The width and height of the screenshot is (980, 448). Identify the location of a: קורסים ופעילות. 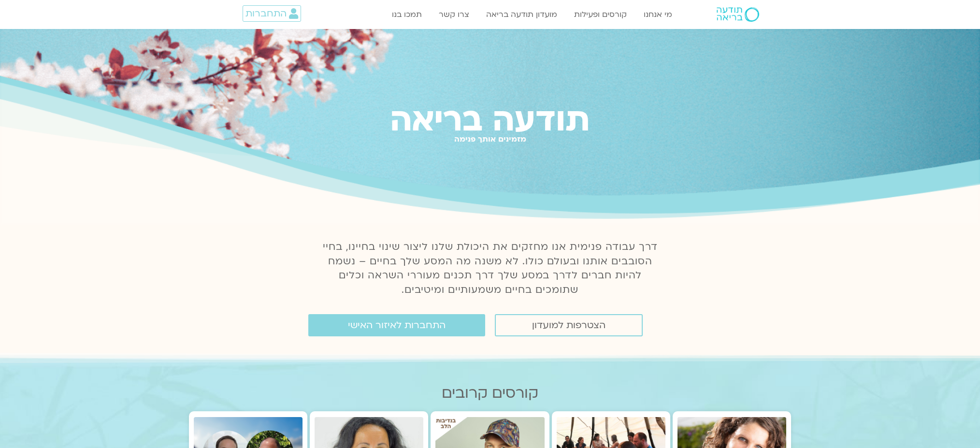
(600, 14).